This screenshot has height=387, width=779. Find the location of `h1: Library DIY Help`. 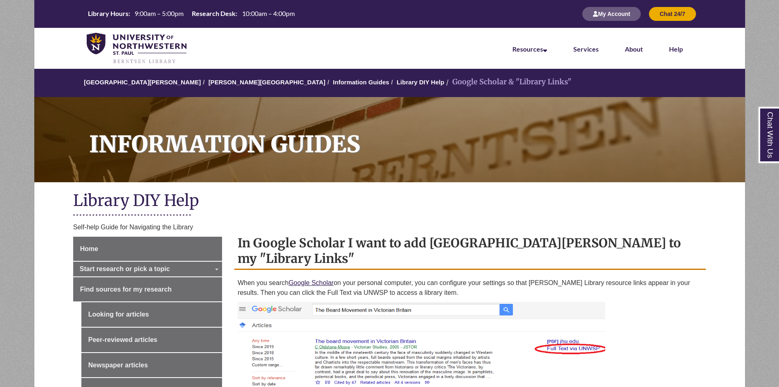

h1: Library DIY Help is located at coordinates (390, 201).